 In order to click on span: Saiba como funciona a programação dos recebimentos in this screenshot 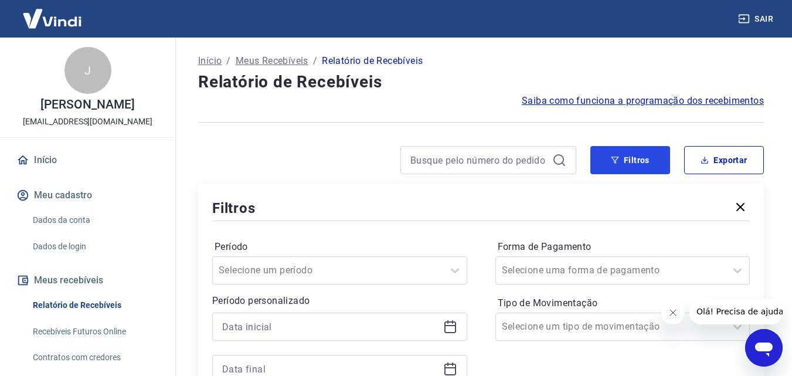, I will do `click(643, 101)`.